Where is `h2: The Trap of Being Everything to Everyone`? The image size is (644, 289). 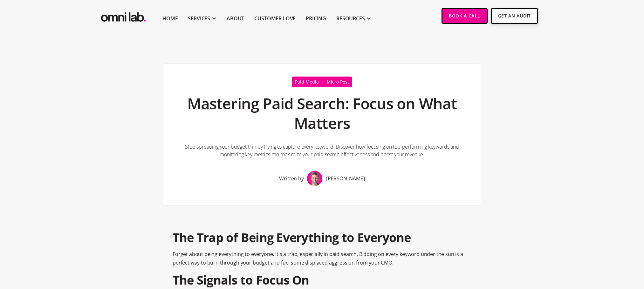
h2: The Trap of Being Everything to Everyone is located at coordinates (322, 238).